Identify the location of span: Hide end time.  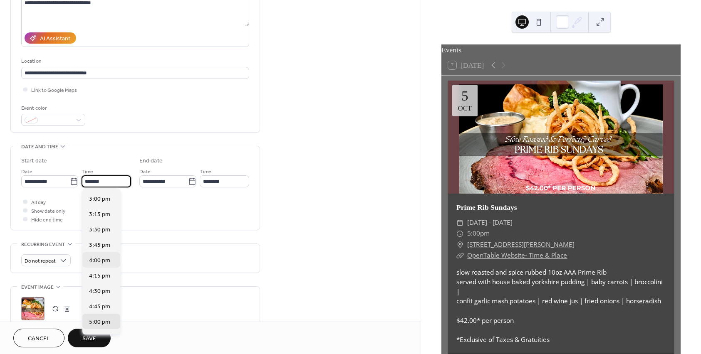
(47, 220).